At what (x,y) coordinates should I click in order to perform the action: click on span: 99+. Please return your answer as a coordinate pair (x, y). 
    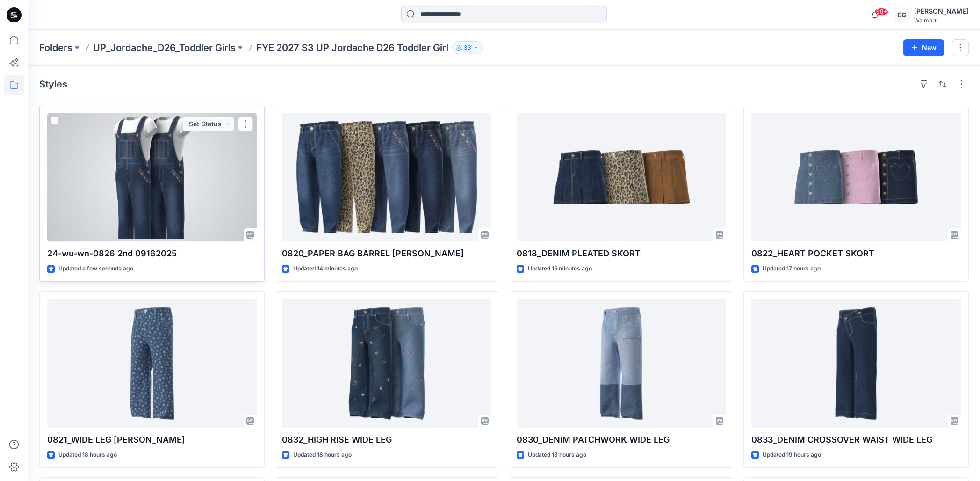
    Looking at the image, I should click on (881, 11).